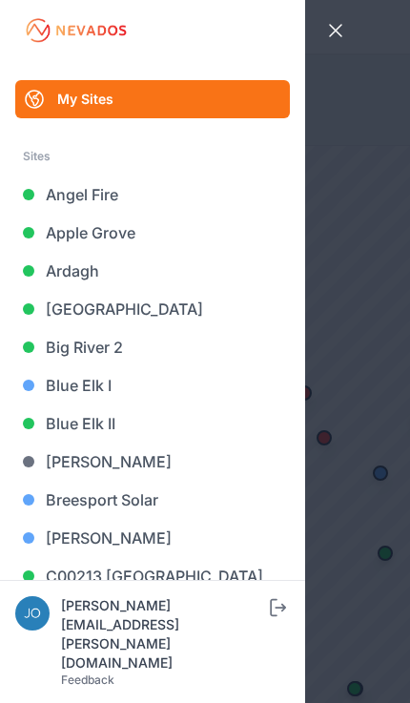  I want to click on div: Sites, so click(153, 156).